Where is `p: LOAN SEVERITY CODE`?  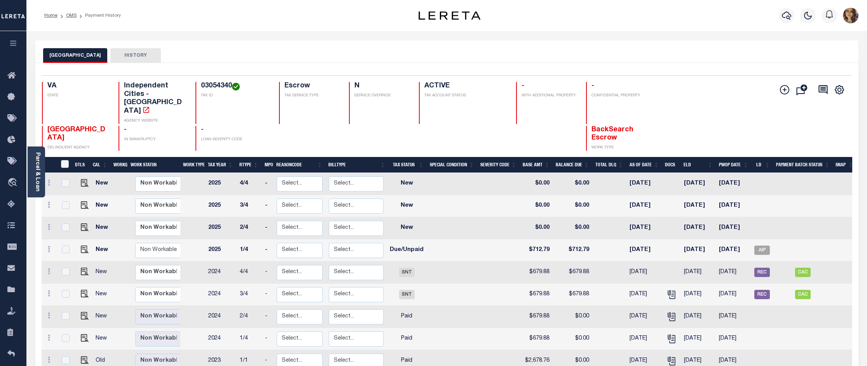 p: LOAN SEVERITY CODE is located at coordinates (235, 140).